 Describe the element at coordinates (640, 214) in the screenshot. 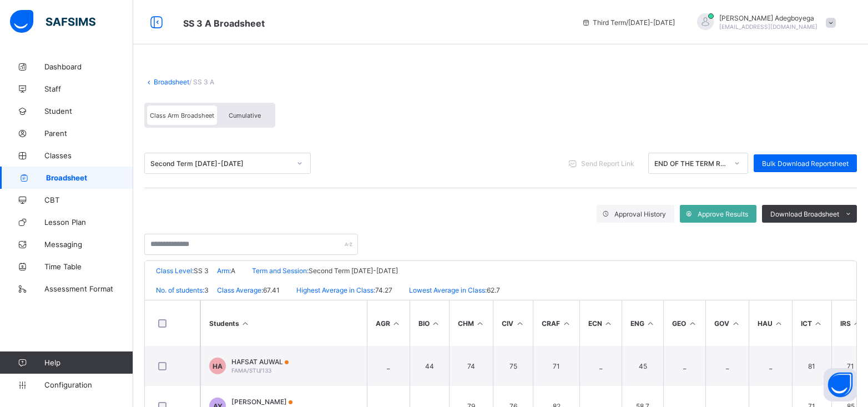

I see `span: Approval History` at that location.